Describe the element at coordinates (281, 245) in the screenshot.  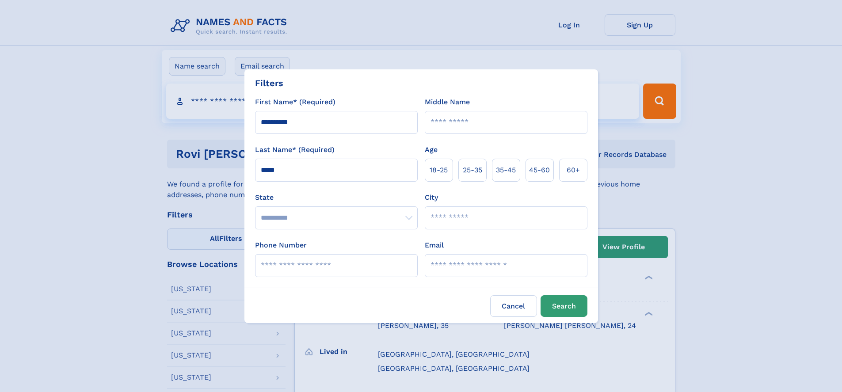
I see `label: Phone Number` at that location.